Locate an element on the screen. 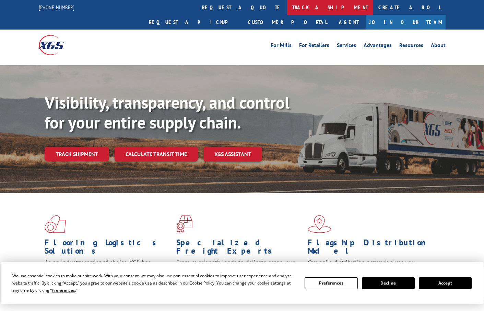 The image size is (484, 311). span: Preferences is located at coordinates (63, 290).